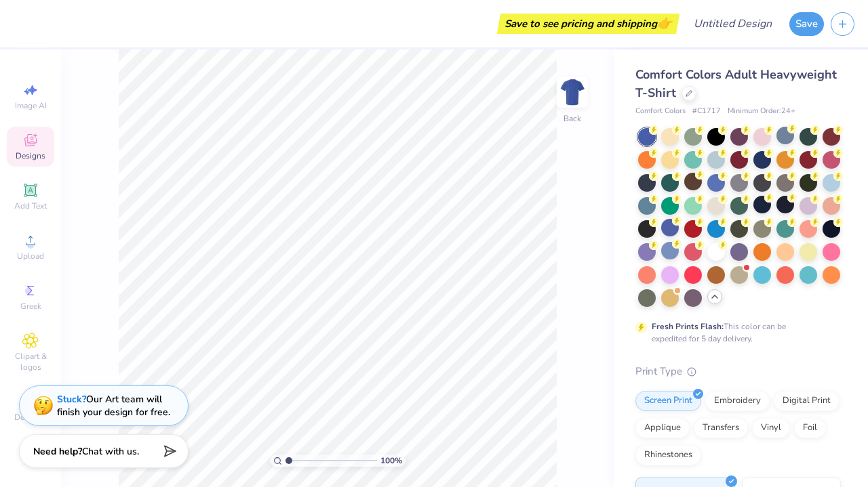  What do you see at coordinates (111, 452) in the screenshot?
I see `span: Chat with us.` at bounding box center [111, 452].